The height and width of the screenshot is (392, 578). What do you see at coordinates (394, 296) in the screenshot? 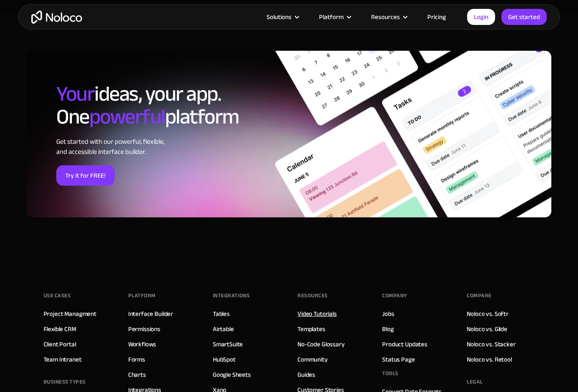
I see `div: Company` at bounding box center [394, 296].